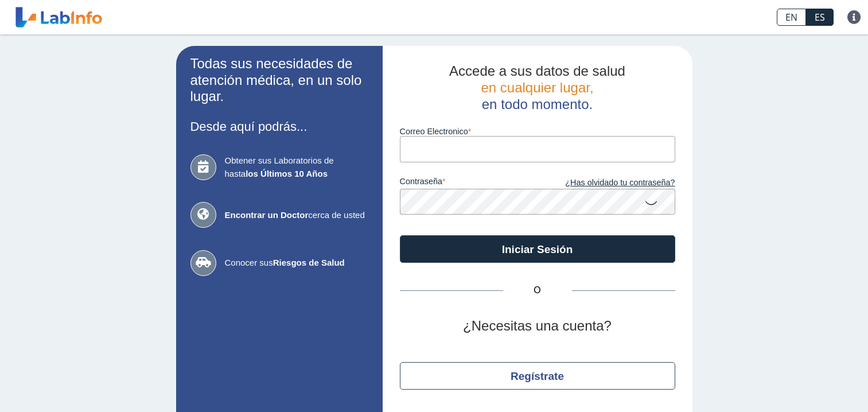 This screenshot has width=868, height=412. What do you see at coordinates (537, 326) in the screenshot?
I see `h2: ¿Necesitas una cuenta?` at bounding box center [537, 326].